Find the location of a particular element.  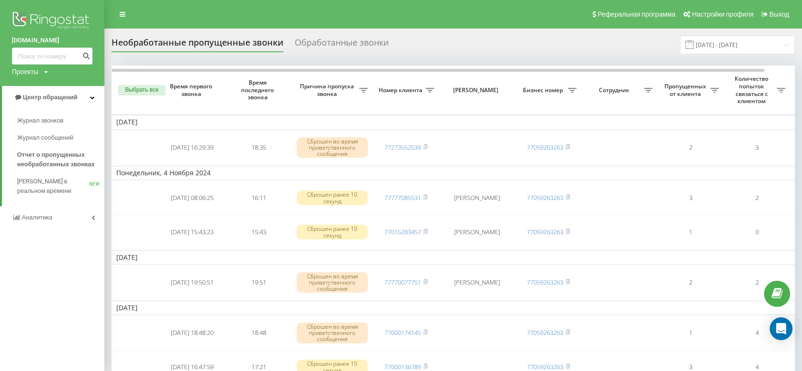

span: Пропущенных от клиента is located at coordinates (686, 90).